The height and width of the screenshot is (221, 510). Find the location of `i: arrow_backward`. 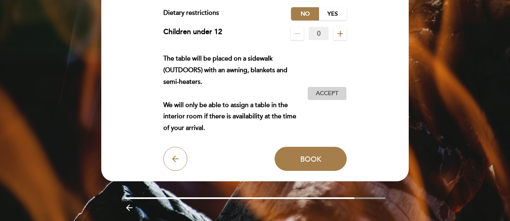

i: arrow_backward is located at coordinates (129, 208).